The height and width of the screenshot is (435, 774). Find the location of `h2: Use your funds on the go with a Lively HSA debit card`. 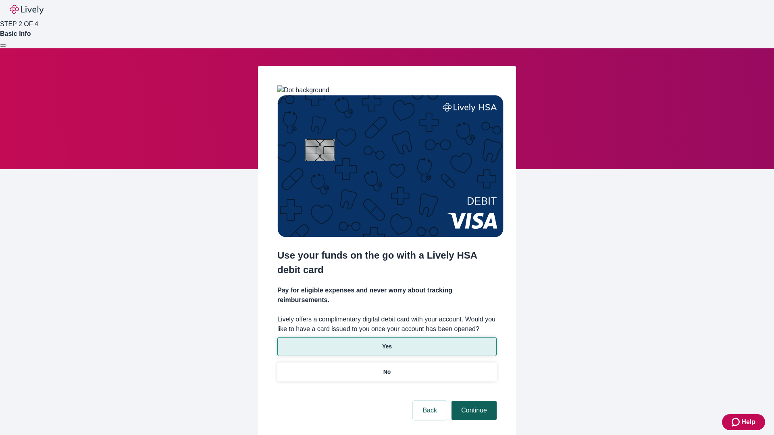

h2: Use your funds on the go with a Lively HSA debit card is located at coordinates (387, 263).